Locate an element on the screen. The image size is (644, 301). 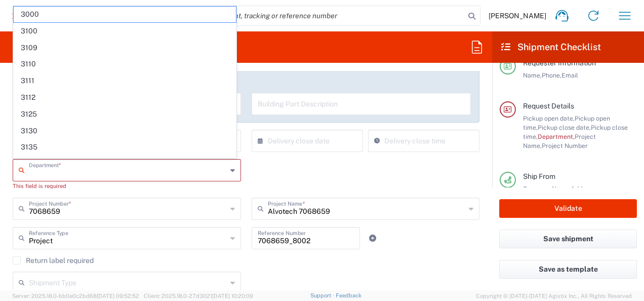
span: Email is located at coordinates (569, 75).